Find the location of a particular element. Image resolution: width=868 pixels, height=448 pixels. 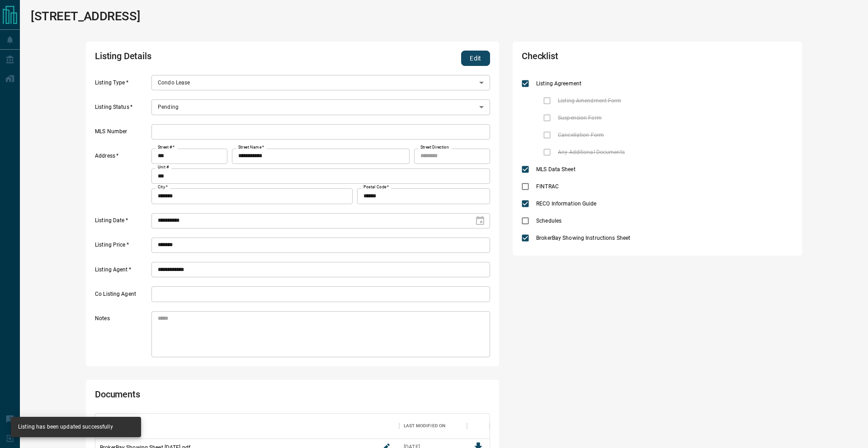

h2: Documents is located at coordinates (213, 396).